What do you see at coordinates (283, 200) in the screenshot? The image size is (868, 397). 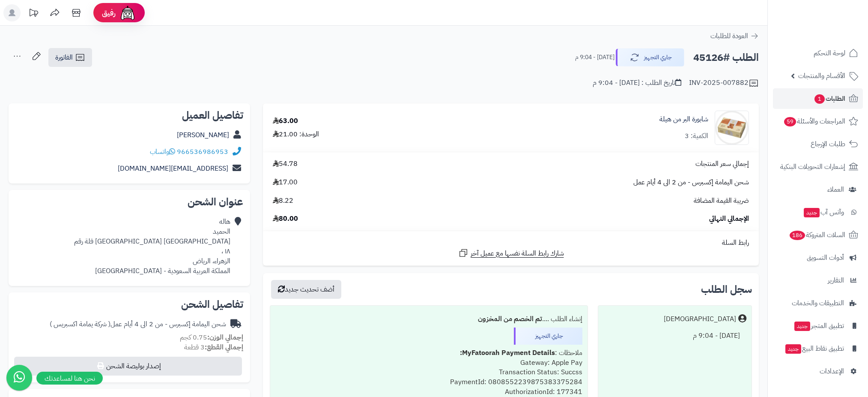 I see `span: 8.22` at bounding box center [283, 200].